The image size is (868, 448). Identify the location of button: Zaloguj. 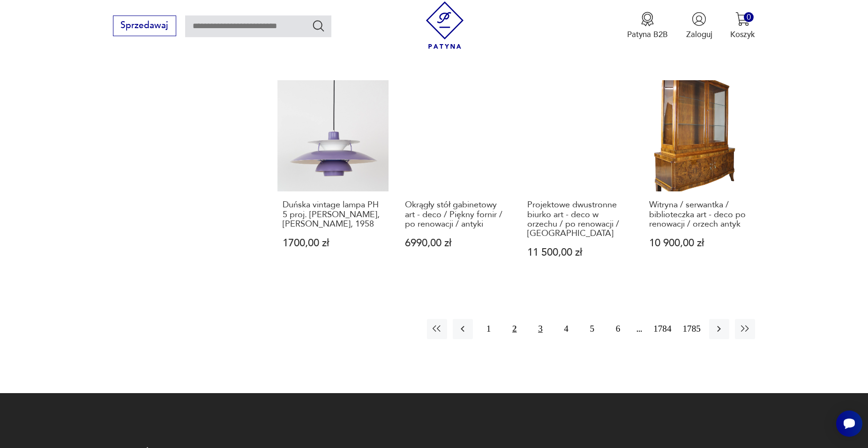
(699, 26).